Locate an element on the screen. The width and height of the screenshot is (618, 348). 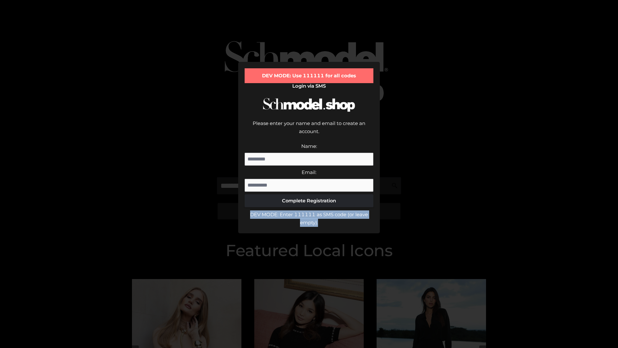
div: Please enter your name and email to create an account. is located at coordinates (309, 130).